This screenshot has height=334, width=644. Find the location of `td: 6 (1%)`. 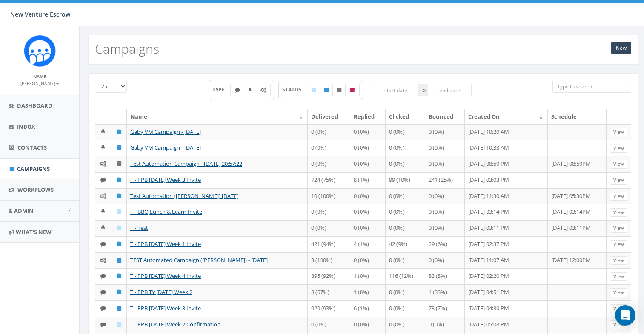

td: 6 (1%) is located at coordinates (368, 308).